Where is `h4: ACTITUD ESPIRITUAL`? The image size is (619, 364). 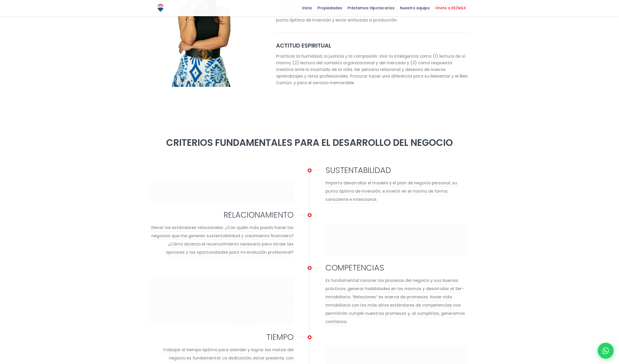
h4: ACTITUD ESPIRITUAL is located at coordinates (372, 45).